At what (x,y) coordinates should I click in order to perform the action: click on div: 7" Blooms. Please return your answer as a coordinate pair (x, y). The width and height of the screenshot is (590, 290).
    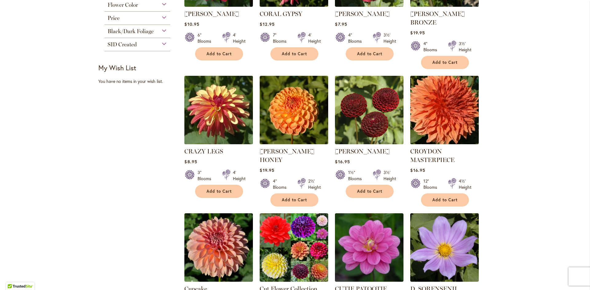
    Looking at the image, I should click on (282, 38).